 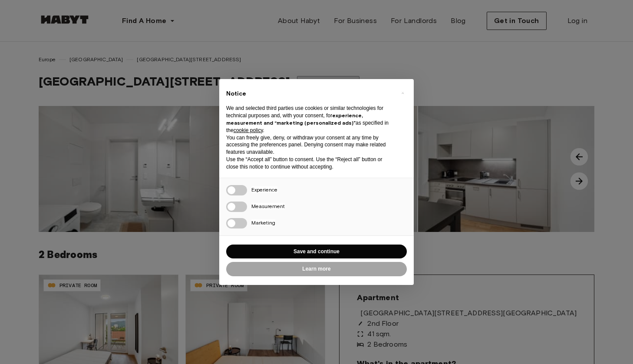 What do you see at coordinates (248, 130) in the screenshot?
I see `a: cookie policy` at bounding box center [248, 130].